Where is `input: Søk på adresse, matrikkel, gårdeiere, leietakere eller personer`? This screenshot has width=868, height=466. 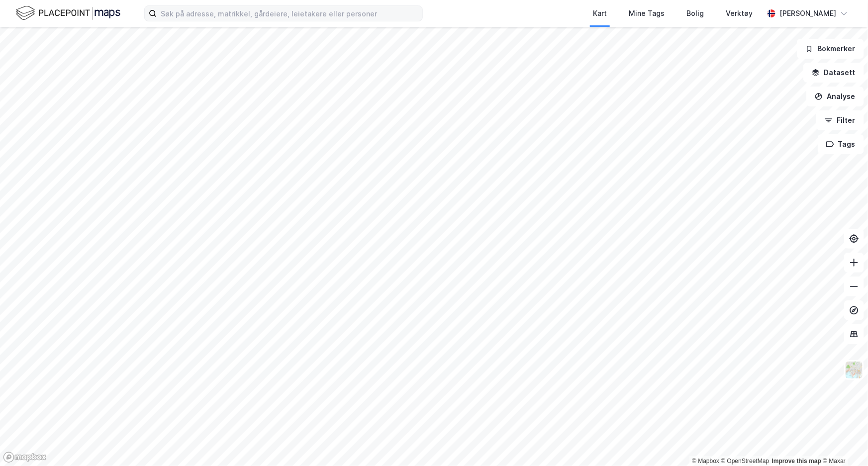 input: Søk på adresse, matrikkel, gårdeiere, leietakere eller personer is located at coordinates (289, 14).